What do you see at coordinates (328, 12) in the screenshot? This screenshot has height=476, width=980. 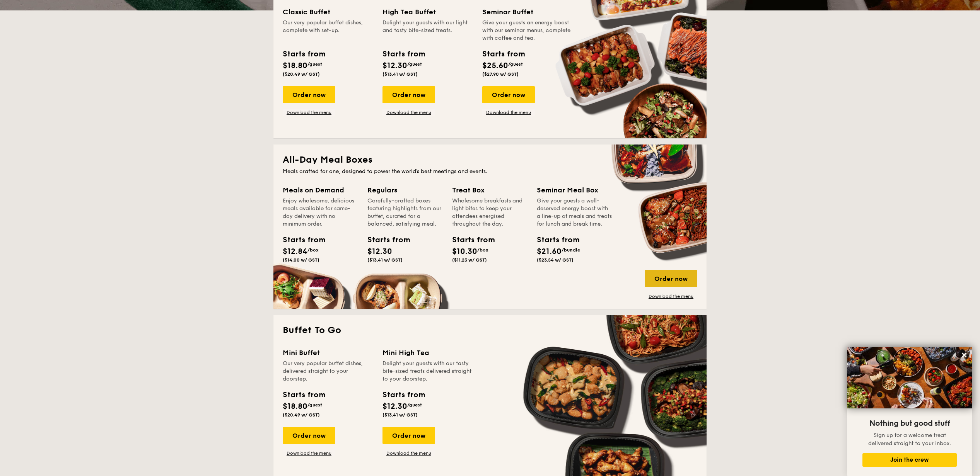 I see `div: Classic Buffet` at bounding box center [328, 12].